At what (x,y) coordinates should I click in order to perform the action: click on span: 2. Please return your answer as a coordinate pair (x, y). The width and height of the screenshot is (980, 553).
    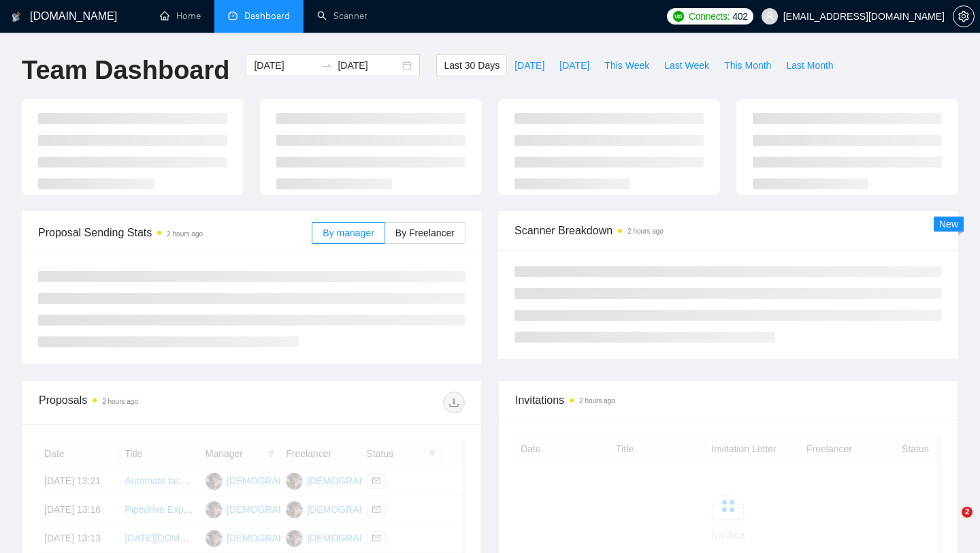
    Looking at the image, I should click on (967, 512).